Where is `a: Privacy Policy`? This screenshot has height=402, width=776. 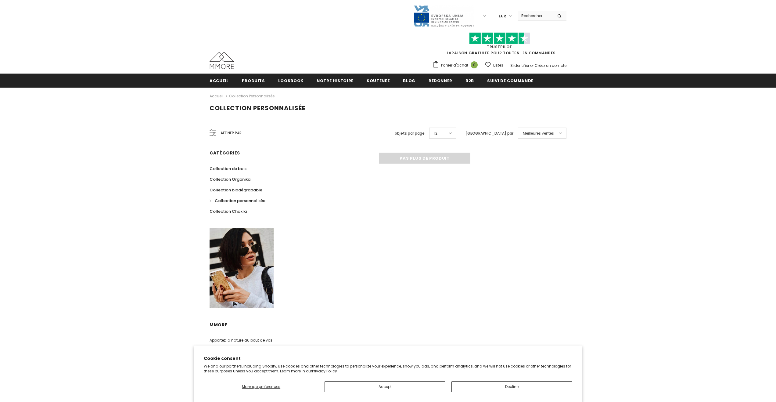
a: Privacy Policy is located at coordinates (324, 370).